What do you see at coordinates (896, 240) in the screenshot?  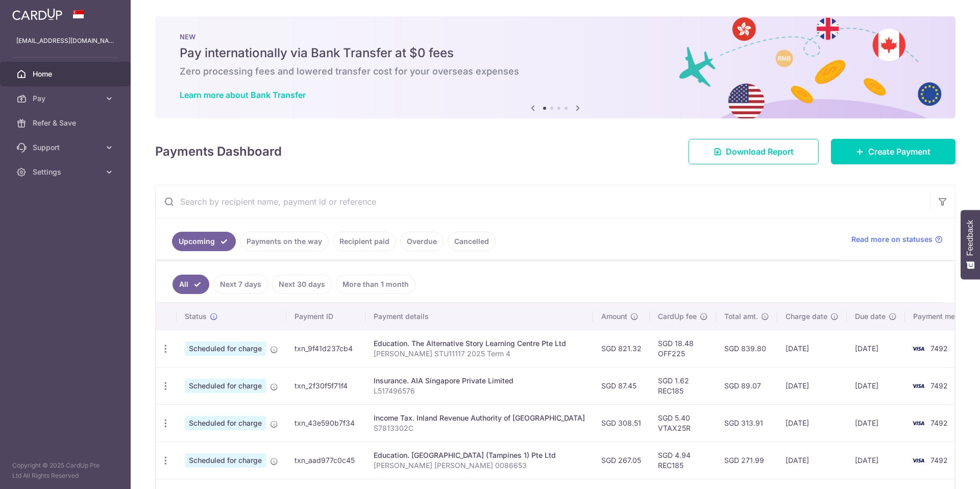 I see `a: Read more on statuses` at bounding box center [896, 240].